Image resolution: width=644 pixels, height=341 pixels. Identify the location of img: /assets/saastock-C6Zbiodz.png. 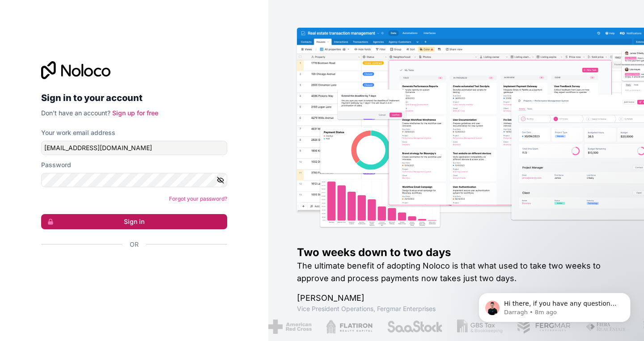
(415, 327).